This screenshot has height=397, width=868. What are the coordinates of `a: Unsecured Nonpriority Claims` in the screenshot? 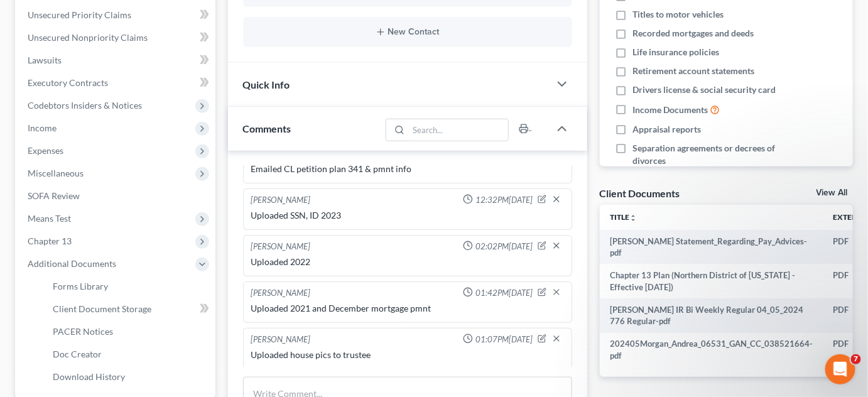 It's located at (116, 38).